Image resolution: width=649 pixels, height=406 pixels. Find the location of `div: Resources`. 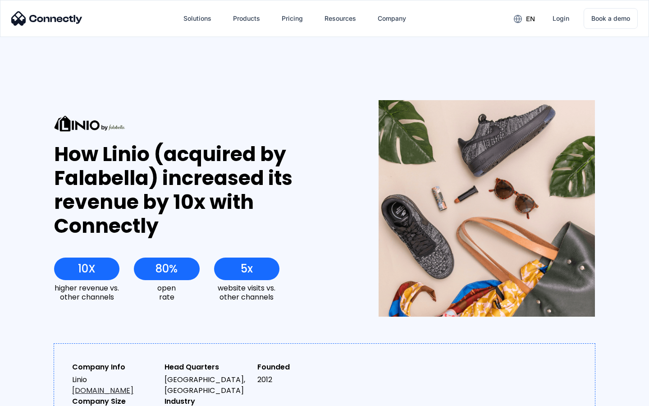

div: Resources is located at coordinates (340, 18).